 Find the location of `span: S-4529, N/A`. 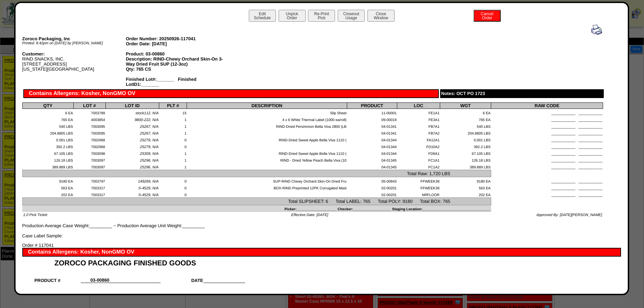

span: S-4529, N/A is located at coordinates (148, 195).